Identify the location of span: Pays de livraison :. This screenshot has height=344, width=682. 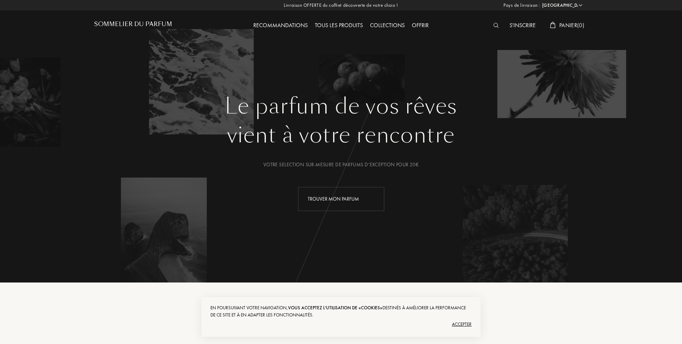
(522, 5).